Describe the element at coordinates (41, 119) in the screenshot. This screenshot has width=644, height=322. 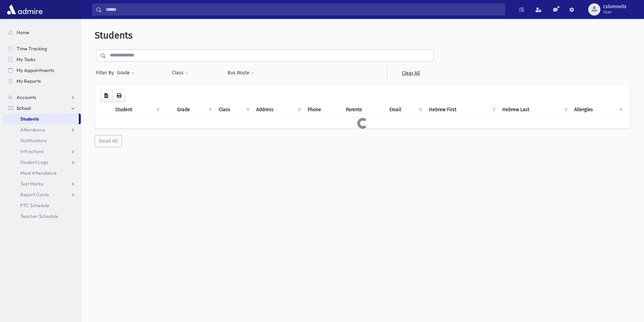
I see `a: Students` at that location.